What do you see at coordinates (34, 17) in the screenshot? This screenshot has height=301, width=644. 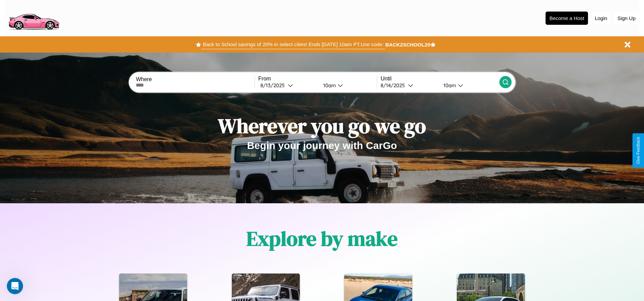 I see `img: logo` at bounding box center [34, 17].